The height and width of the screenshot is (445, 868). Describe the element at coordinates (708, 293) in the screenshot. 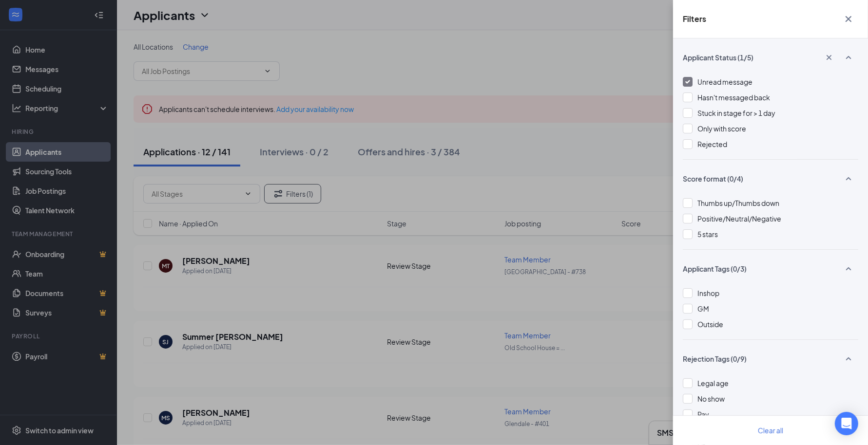

I see `span: Inshop` at that location.